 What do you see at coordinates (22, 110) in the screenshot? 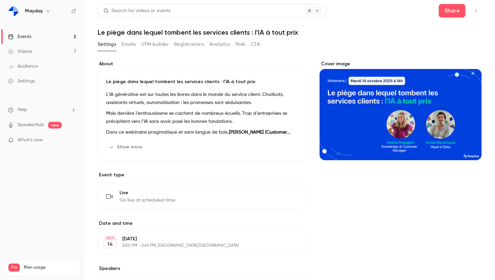
I see `span: Help` at bounding box center [22, 110].